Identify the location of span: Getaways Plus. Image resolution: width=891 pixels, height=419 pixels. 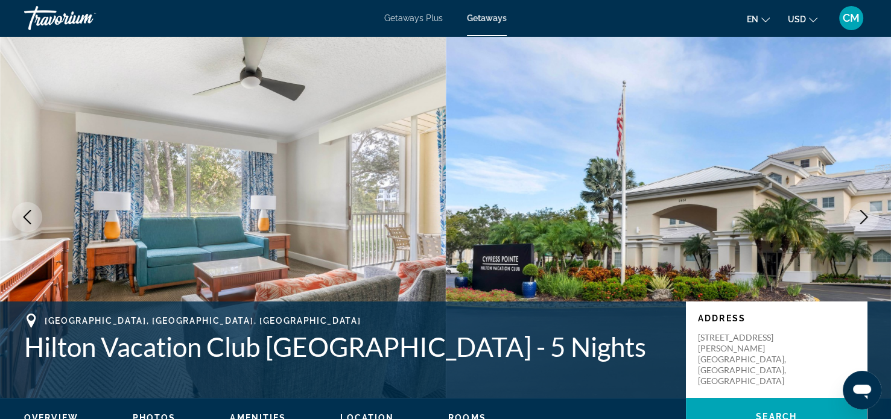
(413, 18).